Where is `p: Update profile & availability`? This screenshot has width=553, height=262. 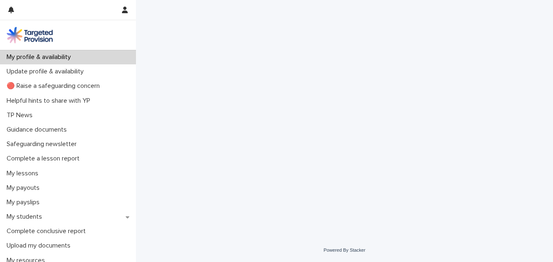 p: Update profile & availability is located at coordinates (47, 71).